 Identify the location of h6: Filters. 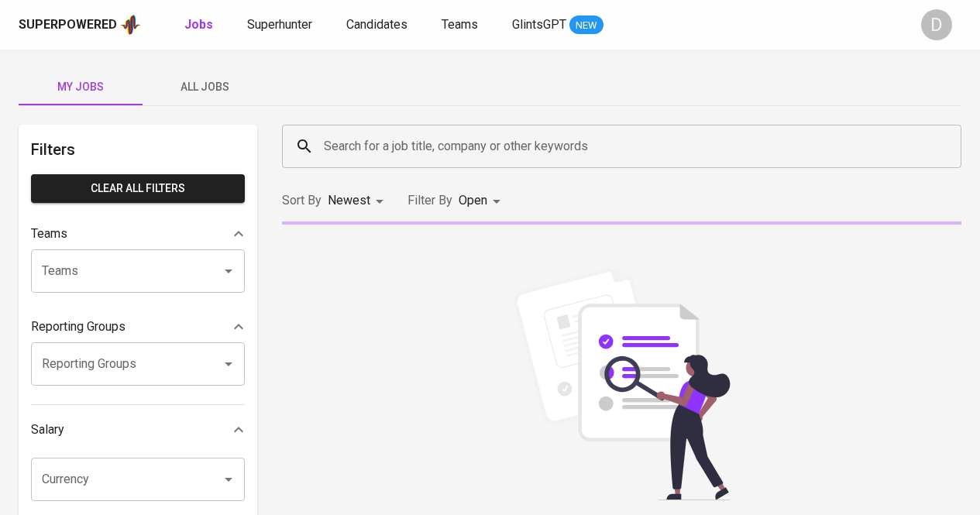
(138, 149).